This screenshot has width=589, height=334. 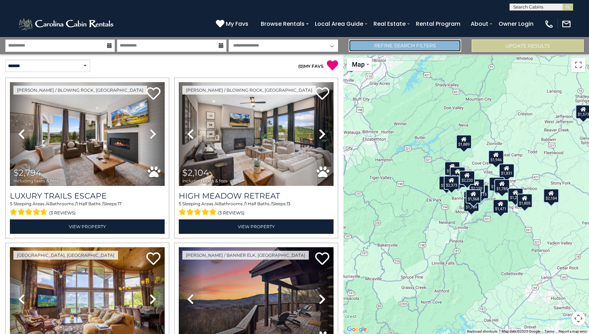 What do you see at coordinates (496, 184) in the screenshot?
I see `div: $1,519` at bounding box center [496, 184].